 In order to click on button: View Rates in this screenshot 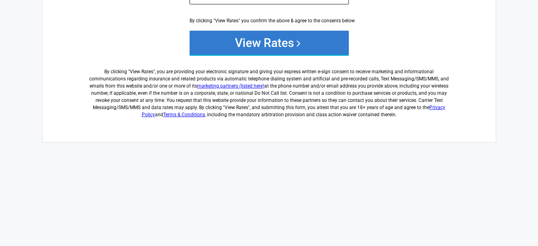, I will do `click(269, 43)`.